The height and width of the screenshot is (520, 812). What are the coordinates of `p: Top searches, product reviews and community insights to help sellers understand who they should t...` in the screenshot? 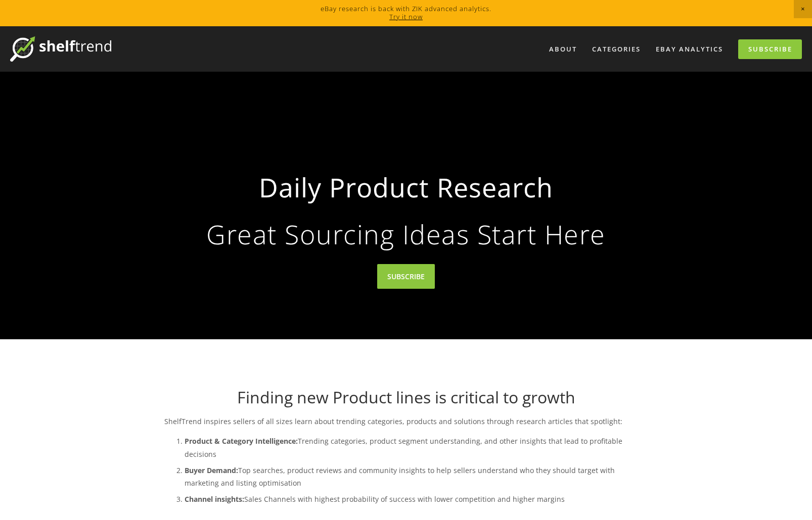 It's located at (416, 477).